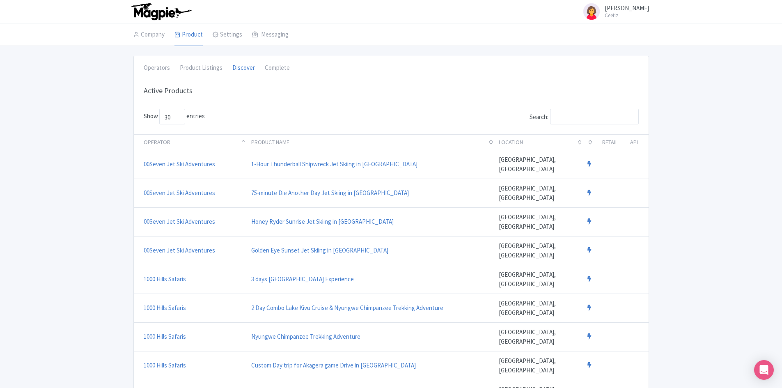  I want to click on img: logo-ab69f6fb50320c5b225c76a69d11143b.png, so click(161, 11).